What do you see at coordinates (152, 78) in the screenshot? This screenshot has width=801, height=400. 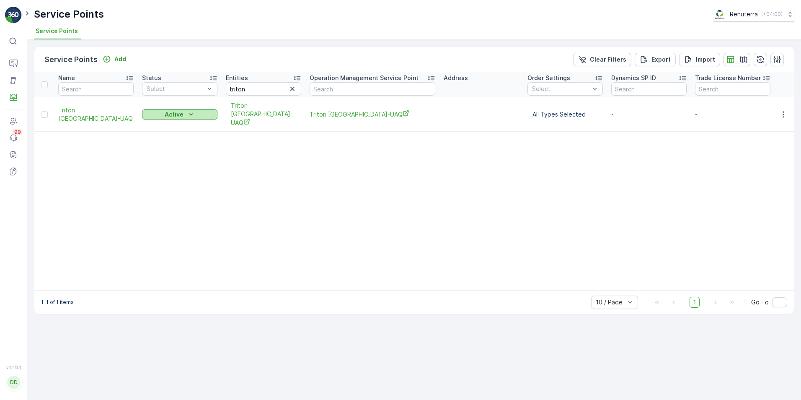 I see `p: Status` at bounding box center [152, 78].